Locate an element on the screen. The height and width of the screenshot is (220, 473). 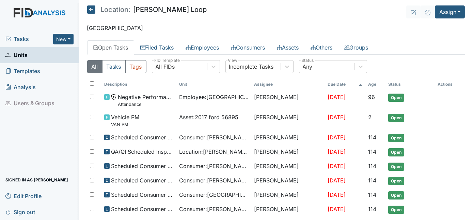
button: Tasks is located at coordinates (114, 66).